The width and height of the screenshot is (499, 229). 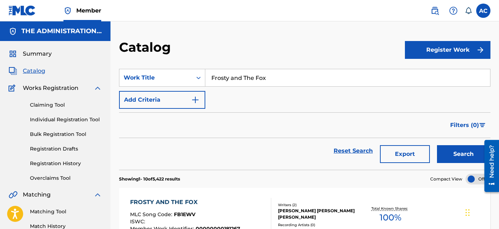 What do you see at coordinates (469, 11) in the screenshot?
I see `div: Notifications` at bounding box center [469, 11].